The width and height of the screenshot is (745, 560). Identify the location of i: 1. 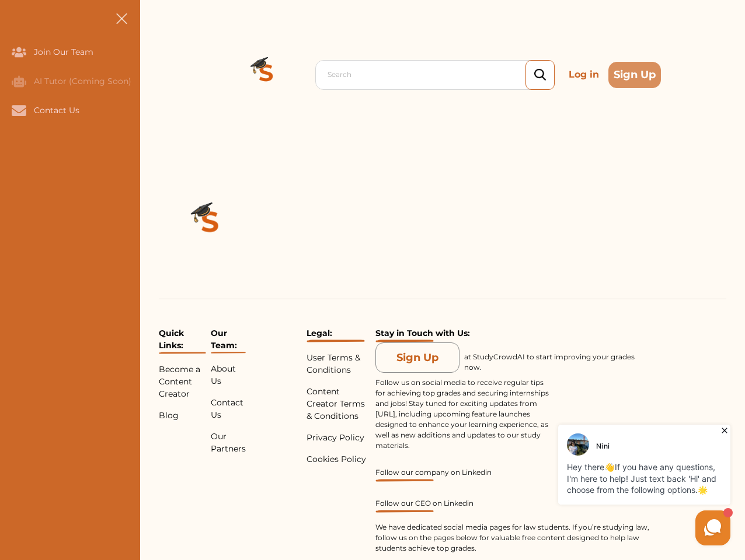
(263, 91).